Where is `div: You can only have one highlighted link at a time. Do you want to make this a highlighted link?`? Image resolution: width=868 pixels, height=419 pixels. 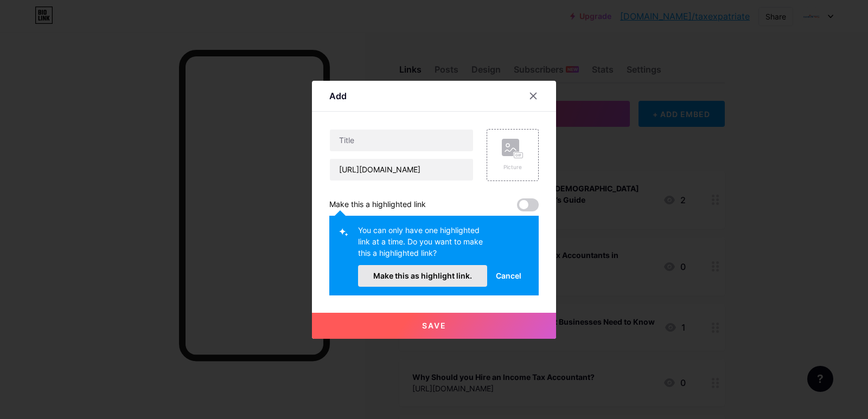 div: You can only have one highlighted link at a time. Do you want to make this a highlighted link? is located at coordinates (423, 245).